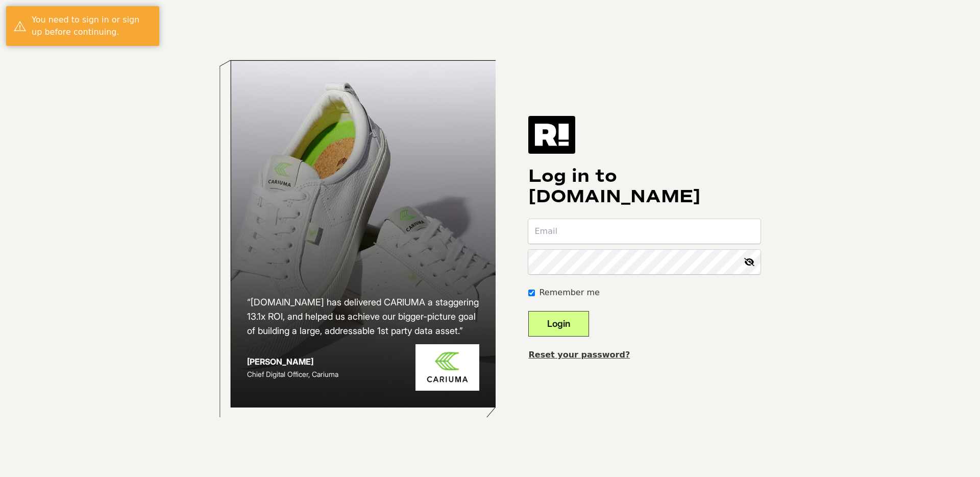 The image size is (980, 477). I want to click on div: You need to sign in or sign up before continuing., so click(91, 26).